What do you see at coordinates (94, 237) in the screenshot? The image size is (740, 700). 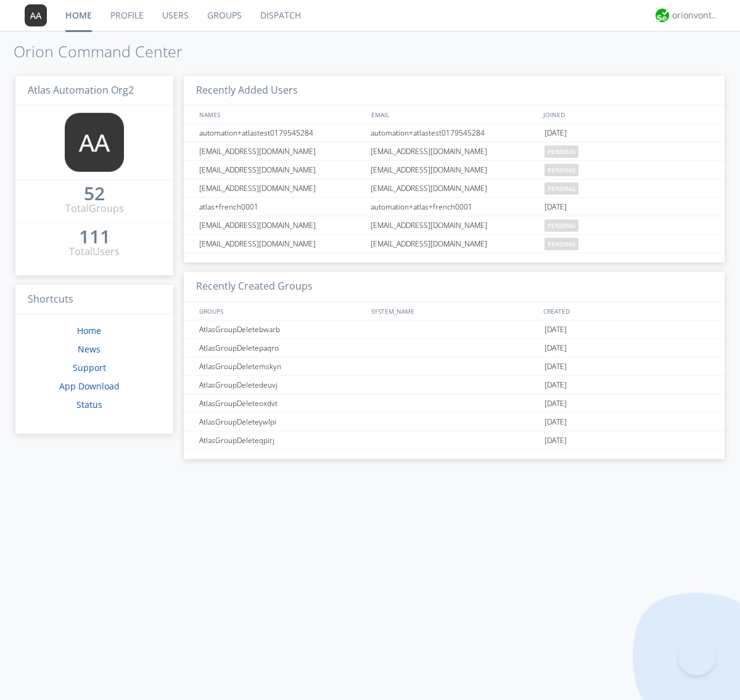 I see `a: 111` at bounding box center [94, 237].